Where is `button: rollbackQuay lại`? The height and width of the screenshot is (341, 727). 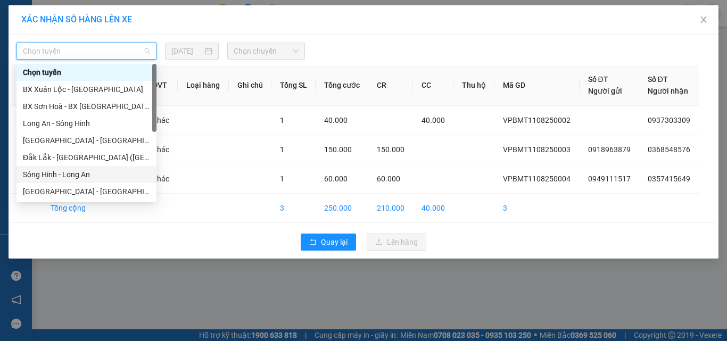
button: rollbackQuay lại is located at coordinates (328, 242).